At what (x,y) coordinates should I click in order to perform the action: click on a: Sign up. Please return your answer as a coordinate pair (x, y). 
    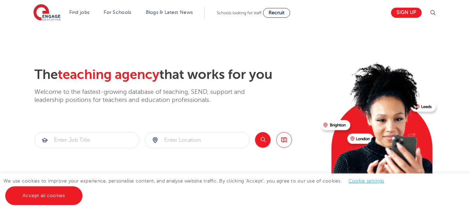
    Looking at the image, I should click on (406, 13).